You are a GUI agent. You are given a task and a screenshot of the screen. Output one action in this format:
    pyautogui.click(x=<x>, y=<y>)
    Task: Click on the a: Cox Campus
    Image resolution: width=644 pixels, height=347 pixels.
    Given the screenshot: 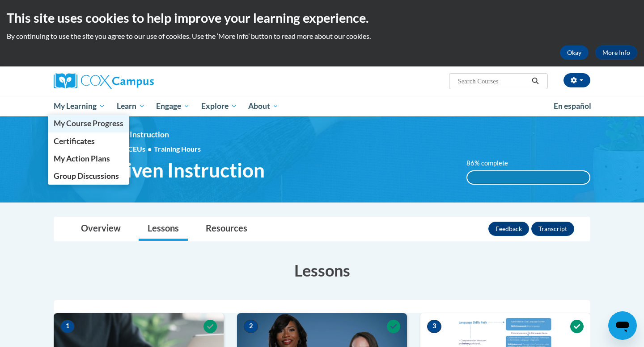 What is the action you would take?
    pyautogui.click(x=138, y=81)
    